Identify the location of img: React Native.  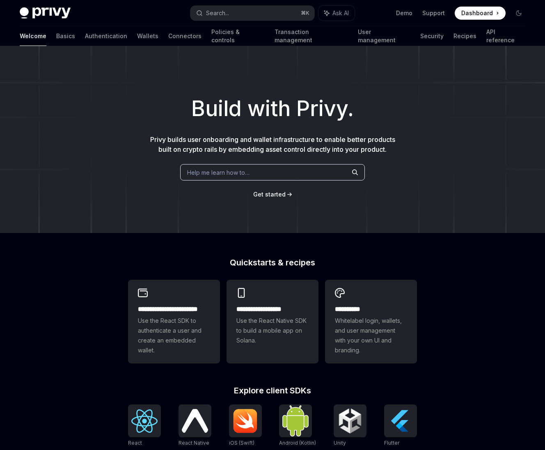
(195, 421).